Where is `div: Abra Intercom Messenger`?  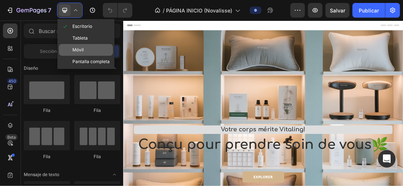
div: Abra Intercom Messenger is located at coordinates (387, 158).